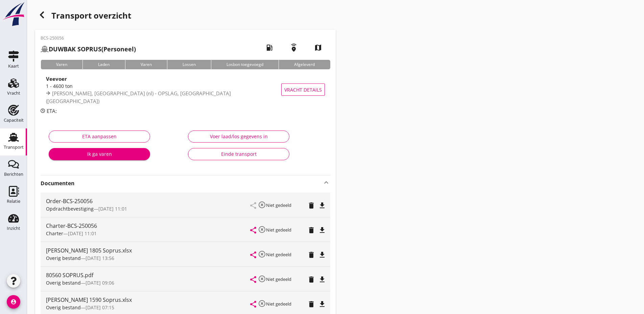 The image size is (644, 314). I want to click on span: Vracht details, so click(303, 89).